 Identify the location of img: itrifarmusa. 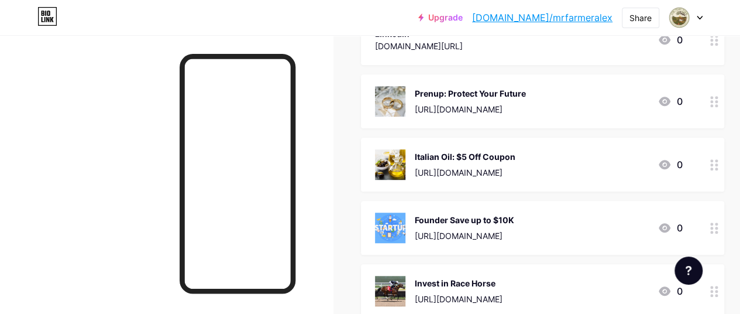
(679, 18).